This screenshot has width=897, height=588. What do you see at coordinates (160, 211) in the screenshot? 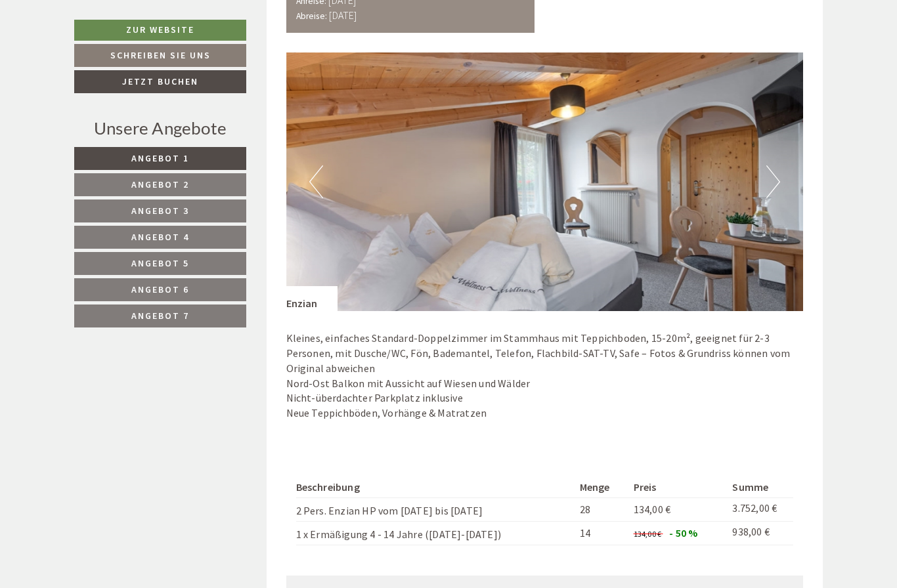
I see `span: Angebot 3` at bounding box center [160, 211].